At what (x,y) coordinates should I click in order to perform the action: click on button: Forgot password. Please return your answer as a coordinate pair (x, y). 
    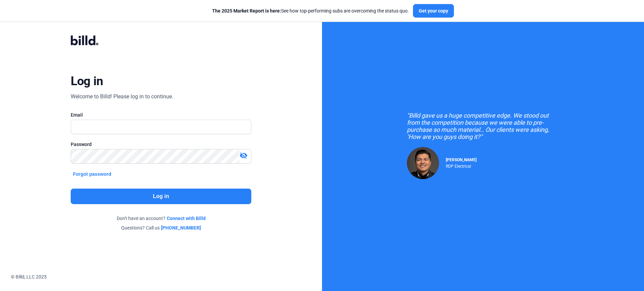
    Looking at the image, I should click on (92, 174).